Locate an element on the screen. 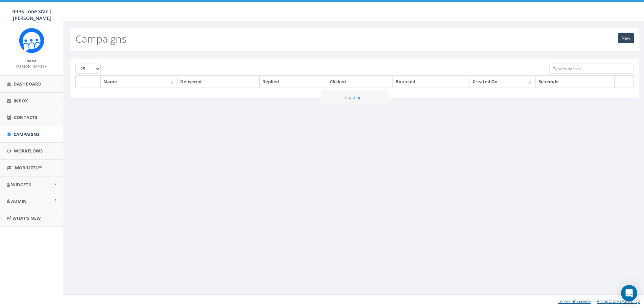 The height and width of the screenshot is (308, 644). span: MobilizeU™ is located at coordinates (28, 168).